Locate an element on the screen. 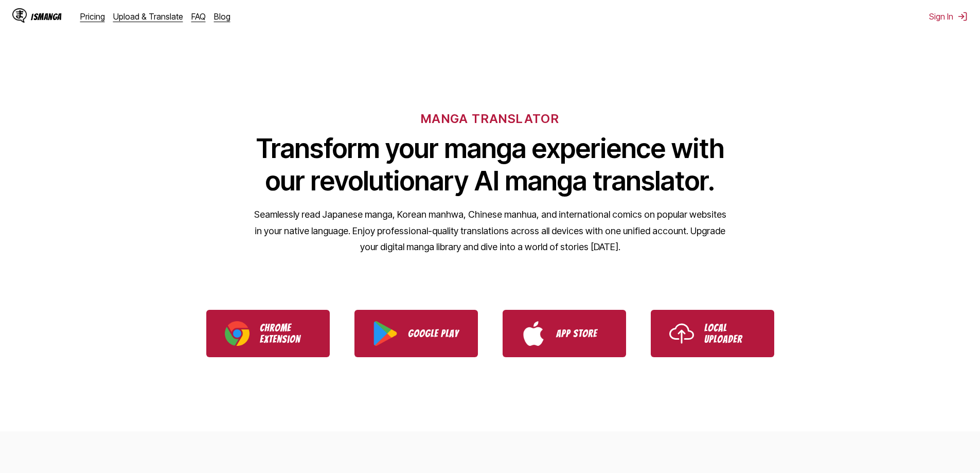 The image size is (980, 473). img: Google Play logo is located at coordinates (385, 334).